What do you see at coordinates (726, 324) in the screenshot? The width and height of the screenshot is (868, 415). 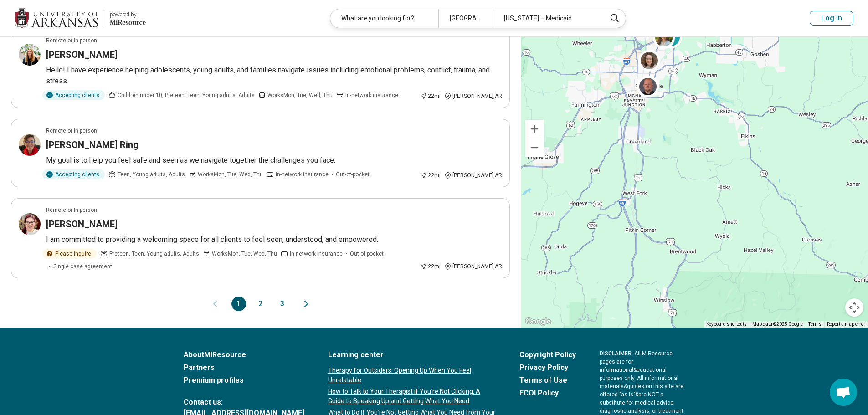 I see `button: Keyboard shortcuts` at bounding box center [726, 324].